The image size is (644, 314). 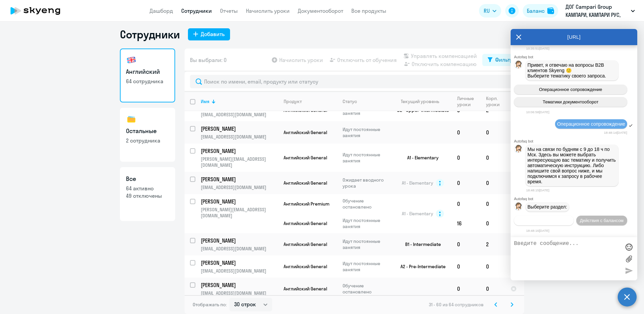 I want to click on h1: Сотрудники, so click(x=150, y=35).